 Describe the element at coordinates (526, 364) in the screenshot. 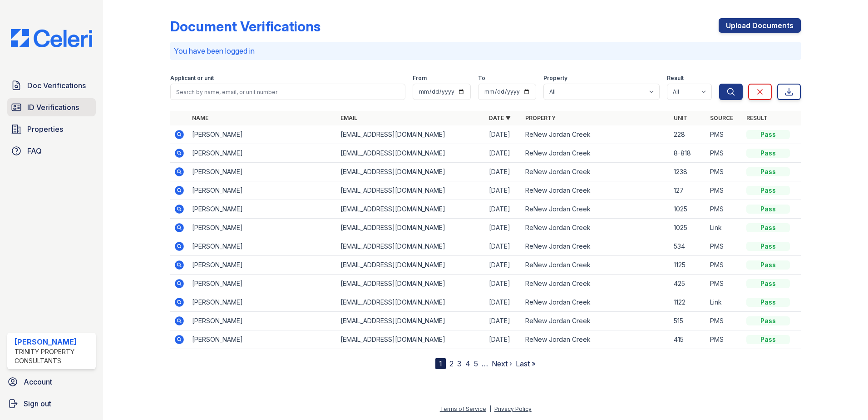

I see `a: Last »` at that location.